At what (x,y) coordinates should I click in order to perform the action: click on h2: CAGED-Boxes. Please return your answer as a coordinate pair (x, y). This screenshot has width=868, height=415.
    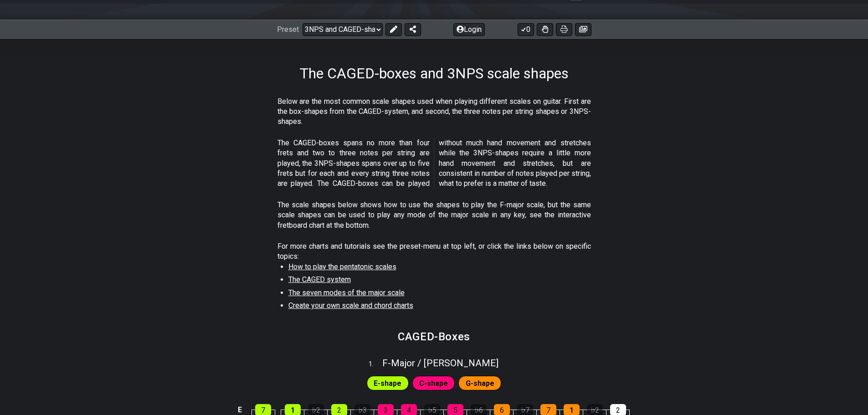
    Looking at the image, I should click on (434, 336).